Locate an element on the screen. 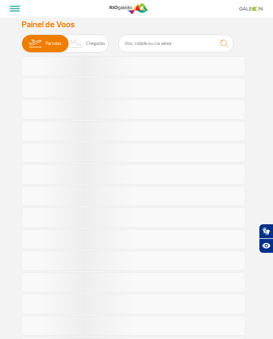 The height and width of the screenshot is (339, 273). h3: Painel de Voos is located at coordinates (137, 24).